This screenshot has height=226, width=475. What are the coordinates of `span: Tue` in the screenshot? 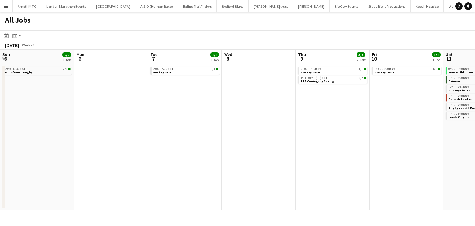 It's located at (154, 54).